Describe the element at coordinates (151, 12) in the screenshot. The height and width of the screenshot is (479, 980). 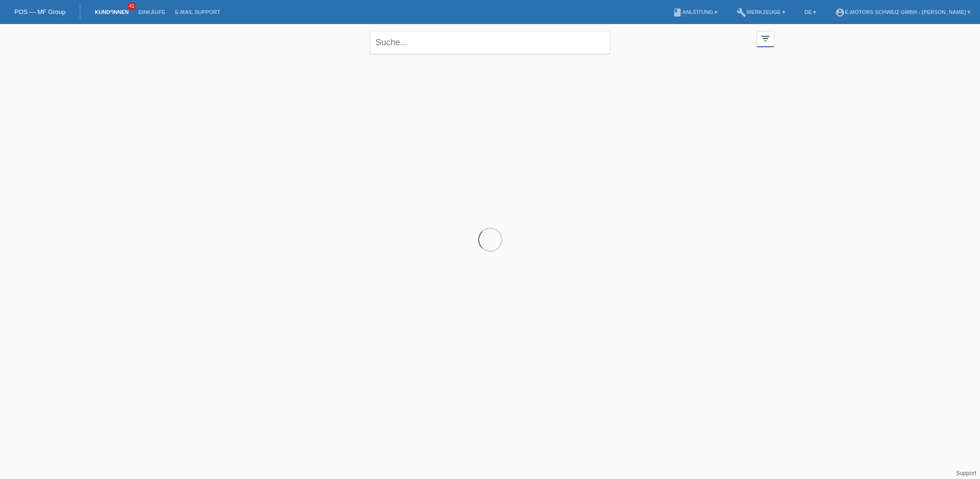
I see `a: Einkäufe` at that location.